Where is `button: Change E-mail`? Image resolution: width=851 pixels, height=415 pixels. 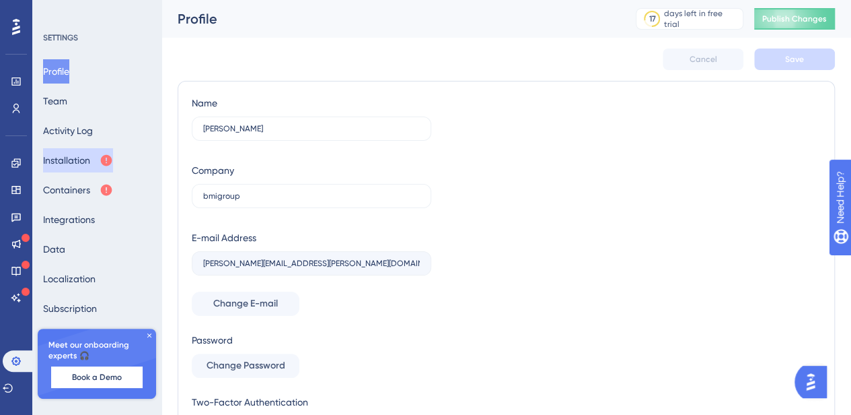 button: Change E-mail is located at coordinates (246, 304).